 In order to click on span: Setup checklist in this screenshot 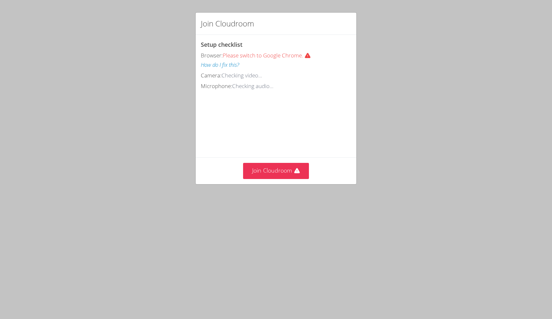, I will do `click(222, 45)`.